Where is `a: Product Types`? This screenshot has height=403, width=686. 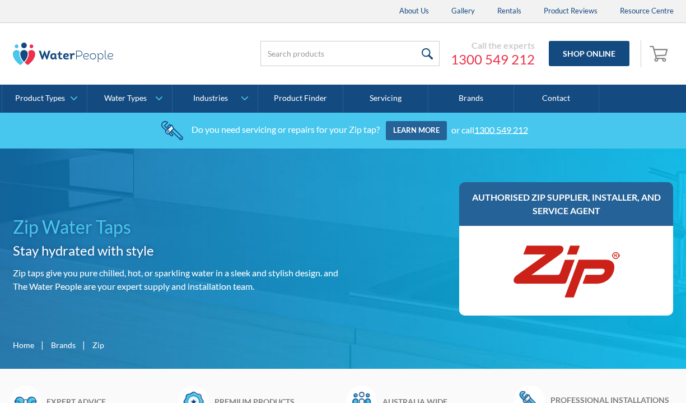 a: Product Types is located at coordinates (44, 99).